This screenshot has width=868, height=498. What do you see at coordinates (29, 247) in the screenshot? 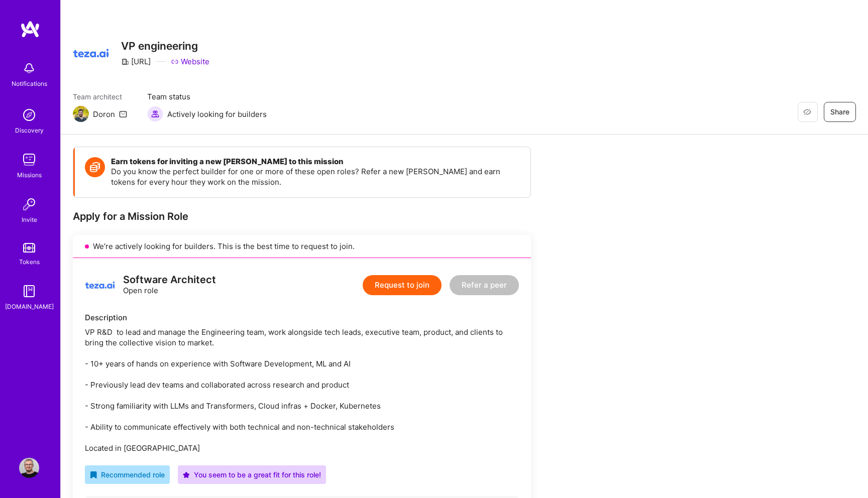
I see `img: tokens` at bounding box center [29, 247].